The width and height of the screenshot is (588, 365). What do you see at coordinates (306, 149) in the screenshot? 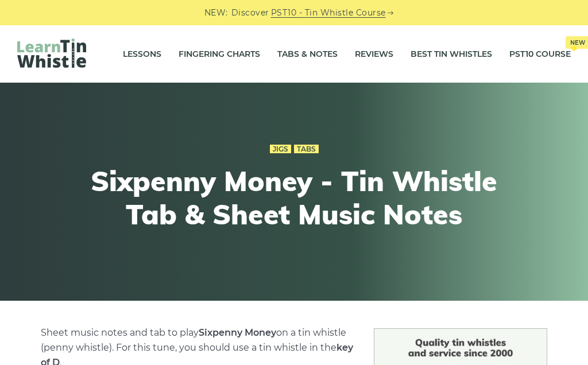
I see `a: Tabs` at bounding box center [306, 149].